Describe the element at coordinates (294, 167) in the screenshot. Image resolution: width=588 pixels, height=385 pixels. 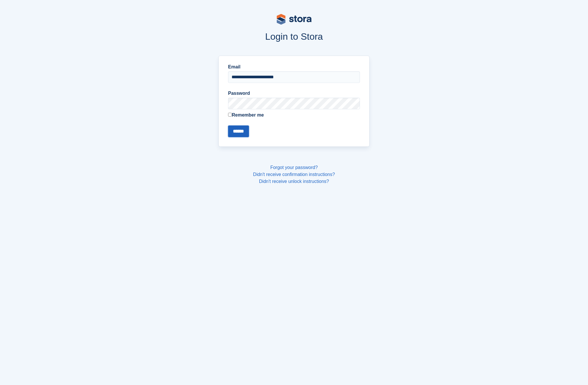
I see `a: Forgot your password?` at that location.